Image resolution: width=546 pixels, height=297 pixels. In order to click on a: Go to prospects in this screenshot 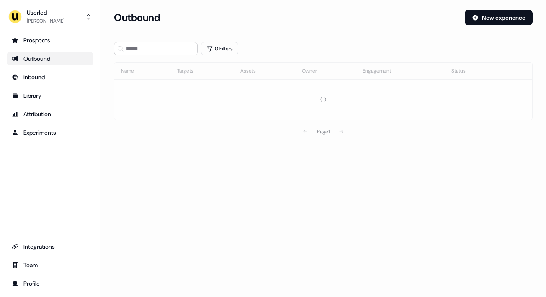, I will do `click(50, 40)`.